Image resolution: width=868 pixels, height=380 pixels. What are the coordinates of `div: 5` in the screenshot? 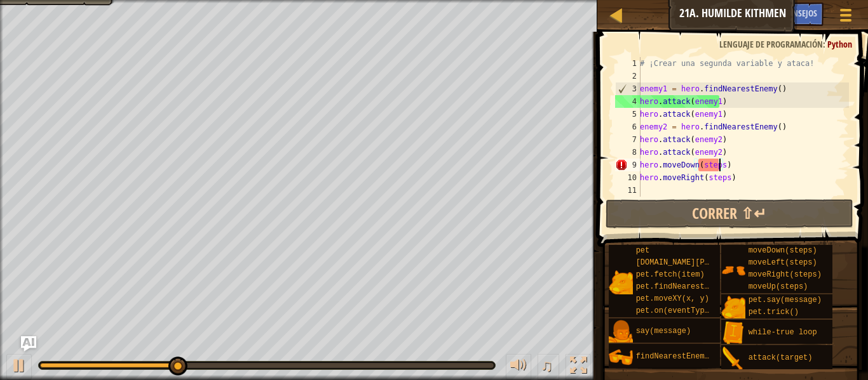 It's located at (628, 115).